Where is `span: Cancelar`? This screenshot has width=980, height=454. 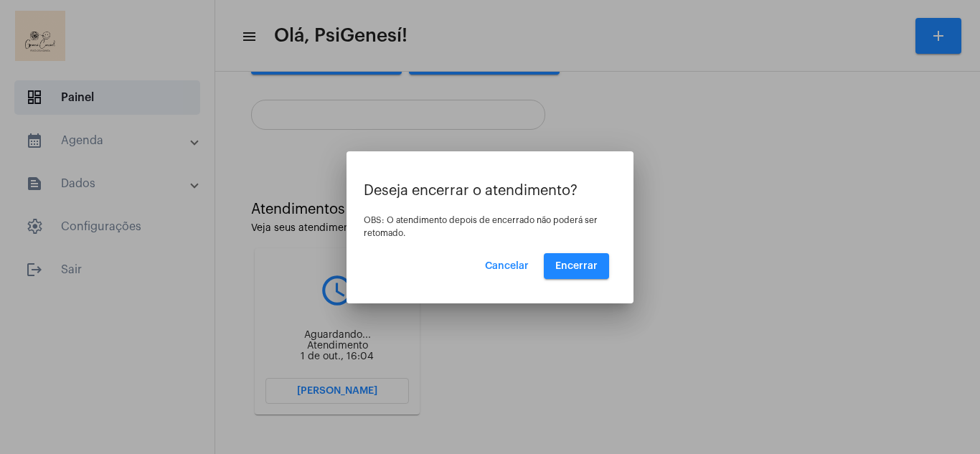
span: Cancelar is located at coordinates (507, 266).